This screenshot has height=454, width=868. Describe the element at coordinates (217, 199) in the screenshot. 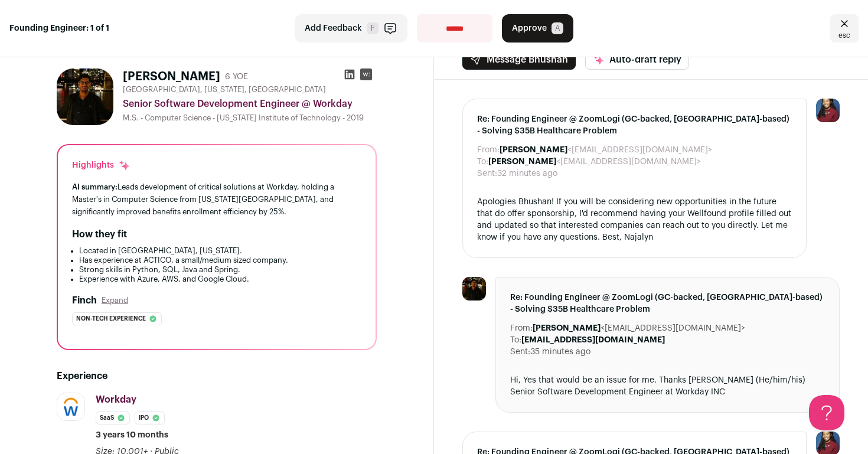

I see `div: Leads development of critical solutions at Workday, holding a Master's in Computer Science from [...` at that location.